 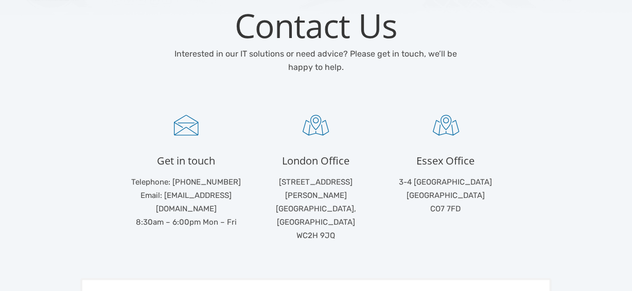 What do you see at coordinates (186, 161) in the screenshot?
I see `h4: Get in touch` at bounding box center [186, 161].